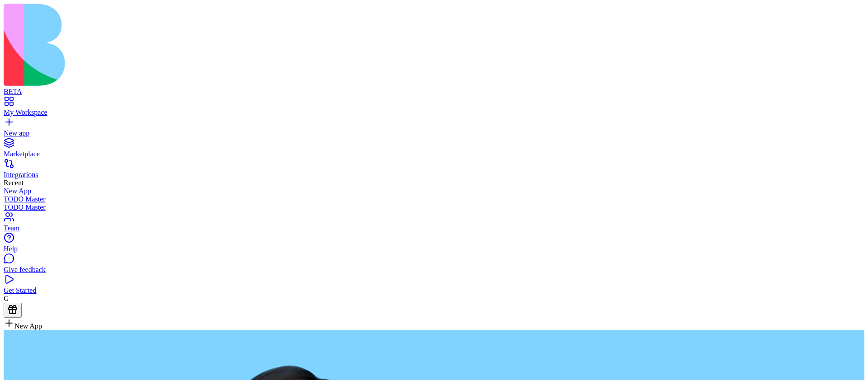  What do you see at coordinates (434, 175) in the screenshot?
I see `div: Integrations` at bounding box center [434, 175].